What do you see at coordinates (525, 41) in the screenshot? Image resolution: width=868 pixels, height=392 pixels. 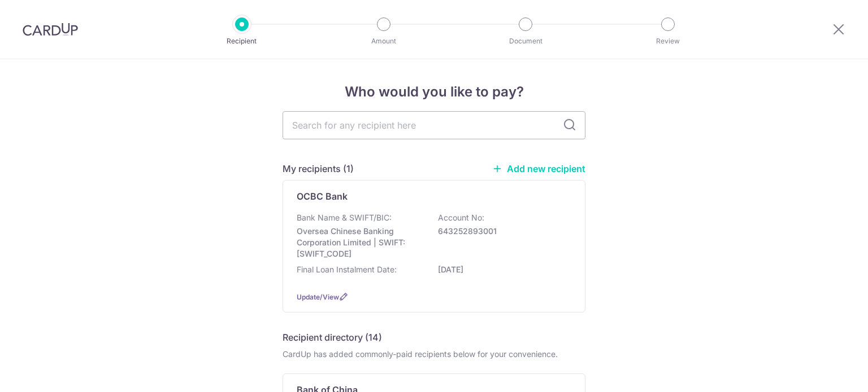 I see `p: Document` at bounding box center [525, 41].